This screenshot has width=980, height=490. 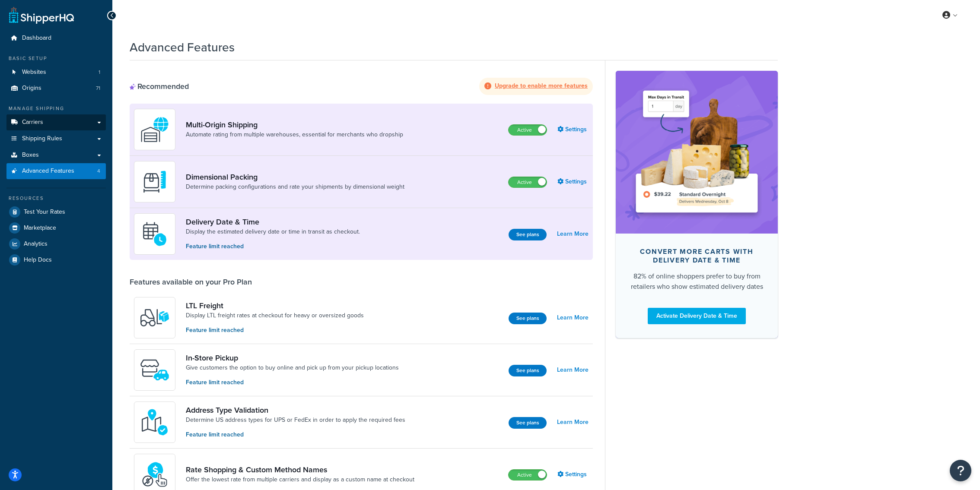 What do you see at coordinates (155, 318) in the screenshot?
I see `img: y79ZsPf0fXUFUhFXDzUgf+ktZg5F2+ohG75+v3d2s1D9TjoU8PiyCIluIjV41seZevKCRuEjTPPOKHJsQcmKCXGdfprl3L4q7...` at bounding box center [155, 318].